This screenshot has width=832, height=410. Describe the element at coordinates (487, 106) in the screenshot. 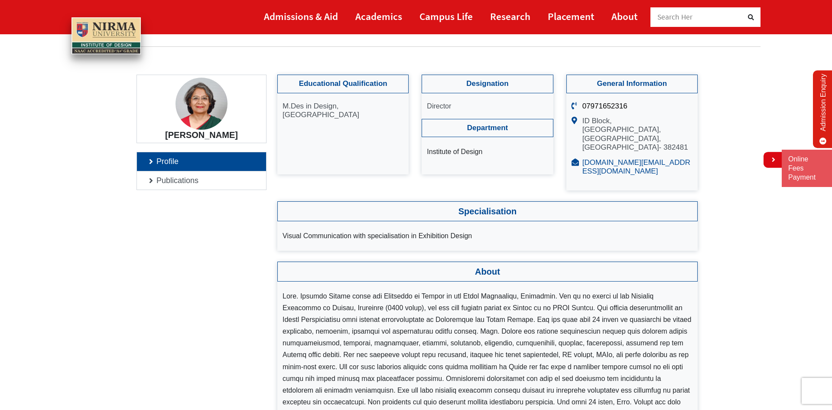

I see `p: Director` at that location.